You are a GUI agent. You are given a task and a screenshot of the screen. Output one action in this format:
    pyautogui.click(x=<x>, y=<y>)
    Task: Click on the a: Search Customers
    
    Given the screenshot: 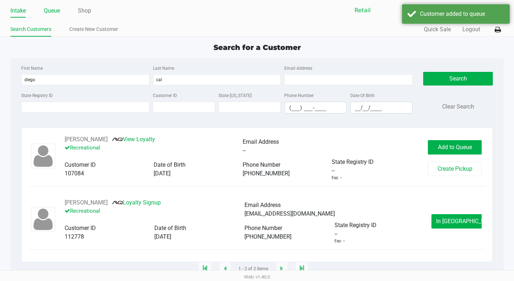 What is the action you would take?
    pyautogui.click(x=31, y=29)
    